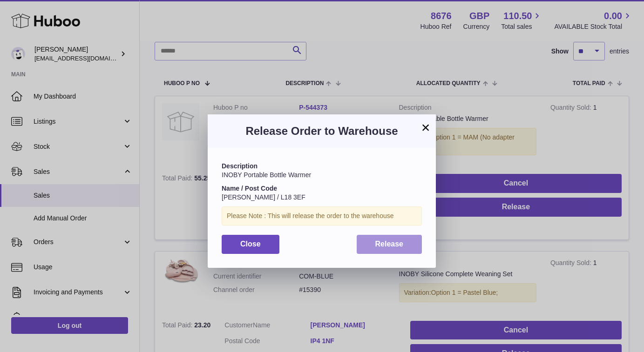  What do you see at coordinates (389, 244) in the screenshot?
I see `span: Release` at bounding box center [389, 244].